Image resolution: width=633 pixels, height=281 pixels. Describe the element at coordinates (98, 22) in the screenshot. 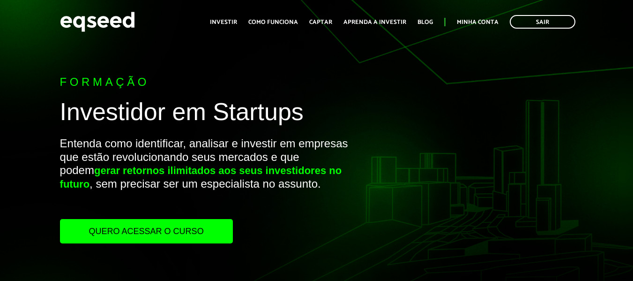

I see `img: EqSeed` at that location.